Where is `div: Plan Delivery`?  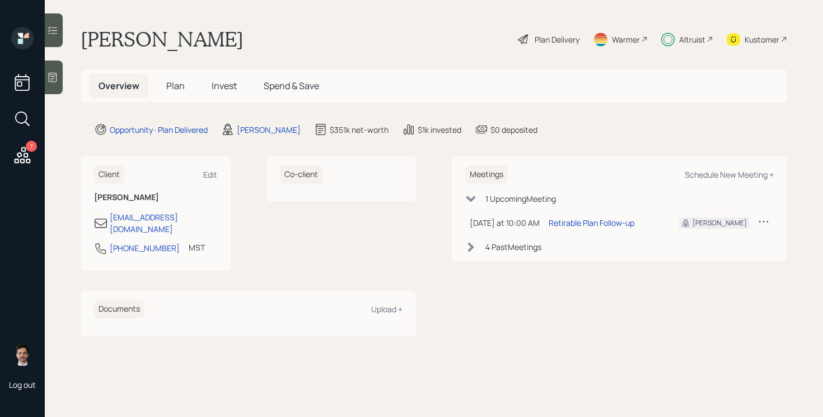
div: Plan Delivery is located at coordinates (557, 39).